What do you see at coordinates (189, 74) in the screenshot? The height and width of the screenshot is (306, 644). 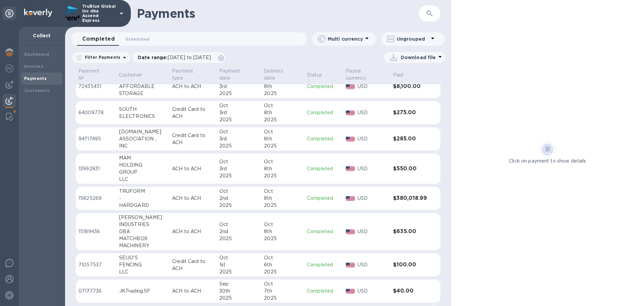 I see `p: Payment type` at bounding box center [189, 74].